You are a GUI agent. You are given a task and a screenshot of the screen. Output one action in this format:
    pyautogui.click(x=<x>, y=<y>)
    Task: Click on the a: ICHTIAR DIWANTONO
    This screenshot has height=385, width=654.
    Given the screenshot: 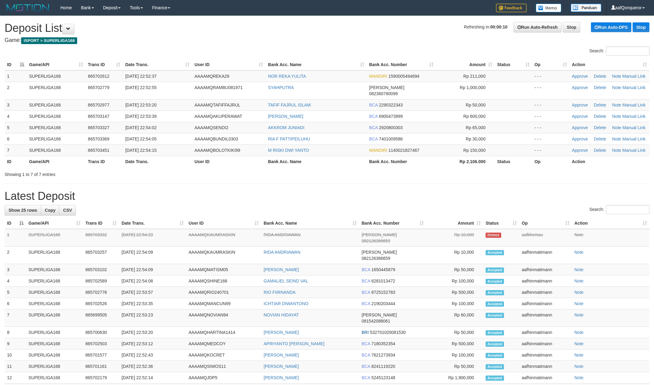 What is the action you would take?
    pyautogui.click(x=286, y=304)
    